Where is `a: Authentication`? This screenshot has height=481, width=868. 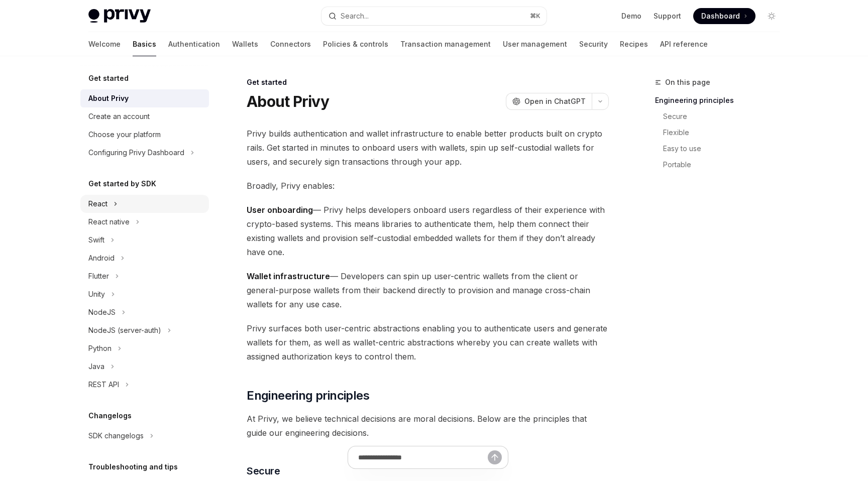 a: Authentication is located at coordinates (194, 44).